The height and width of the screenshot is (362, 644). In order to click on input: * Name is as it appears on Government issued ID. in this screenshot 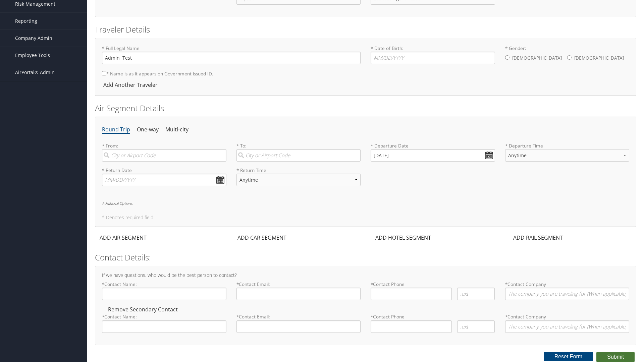, I will do `click(104, 73)`.